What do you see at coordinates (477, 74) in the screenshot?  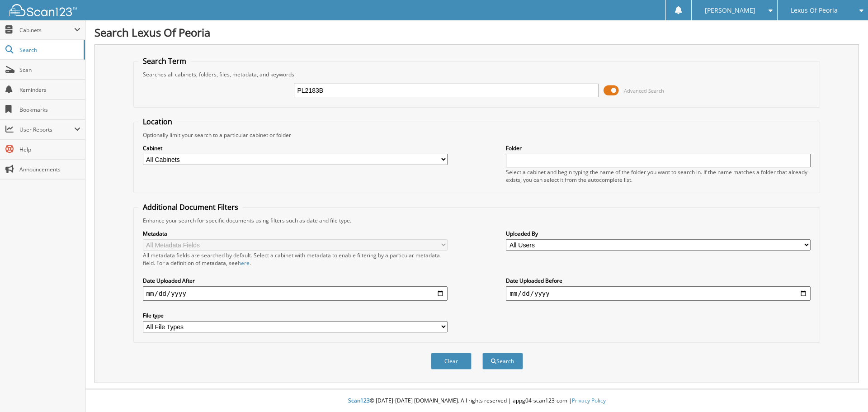 I see `div: Searches all cabinets, folders, files, metadata, and keywords` at bounding box center [477, 74].